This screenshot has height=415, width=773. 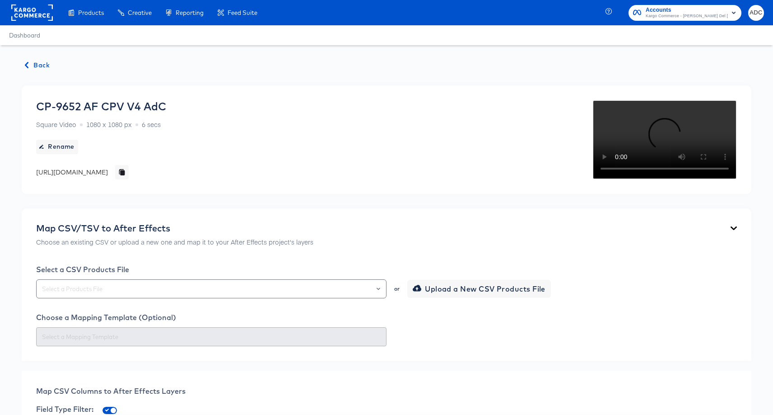 What do you see at coordinates (211, 289) in the screenshot?
I see `input: Select a Products File` at bounding box center [211, 289].